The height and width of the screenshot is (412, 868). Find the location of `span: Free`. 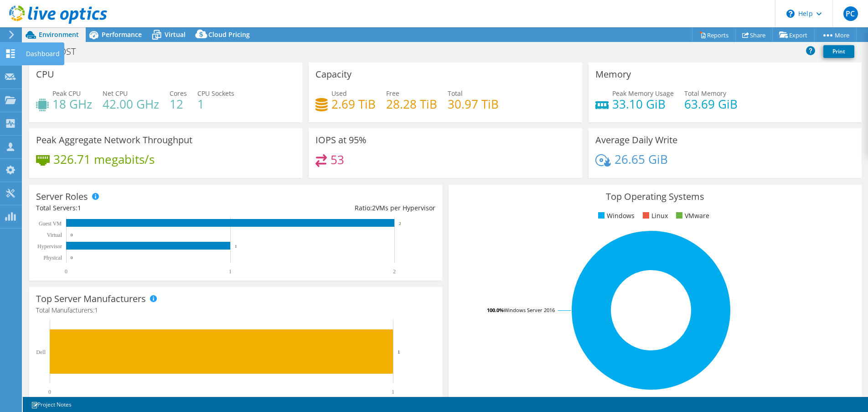

span: Free is located at coordinates (393, 93).